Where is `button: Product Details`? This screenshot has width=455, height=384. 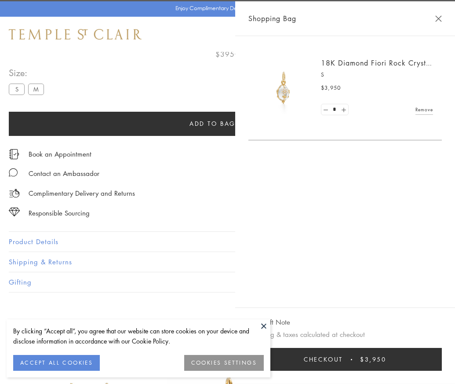 button: Product Details is located at coordinates (227, 241).